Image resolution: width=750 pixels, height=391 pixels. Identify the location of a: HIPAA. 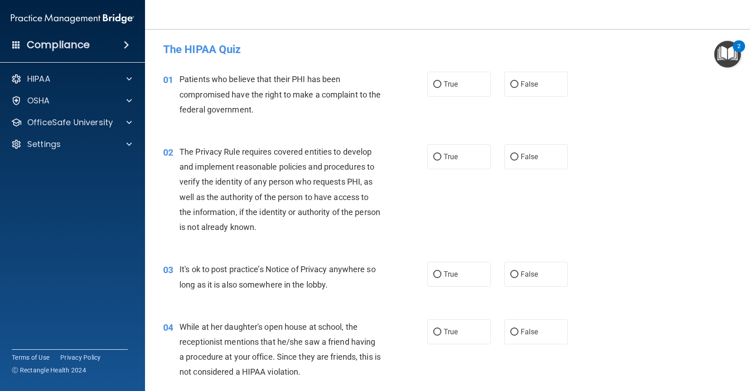
(71, 79).